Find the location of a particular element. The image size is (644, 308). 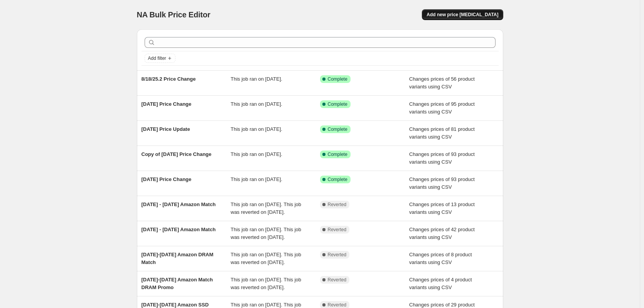

span: Changes prices of 42 product variants using CSV is located at coordinates (442, 233).